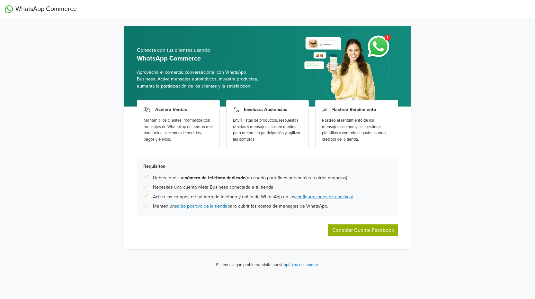 The height and width of the screenshot is (299, 535). I want to click on h5: Conecta con tus clientes usando, so click(200, 50).